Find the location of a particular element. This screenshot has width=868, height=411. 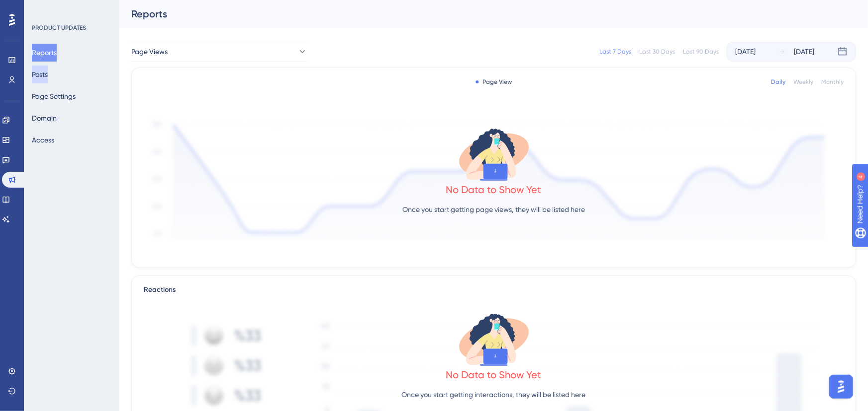

div: Page View is located at coordinates (494, 82).